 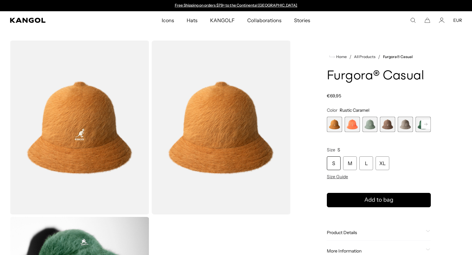 I want to click on a: Account, so click(x=441, y=20).